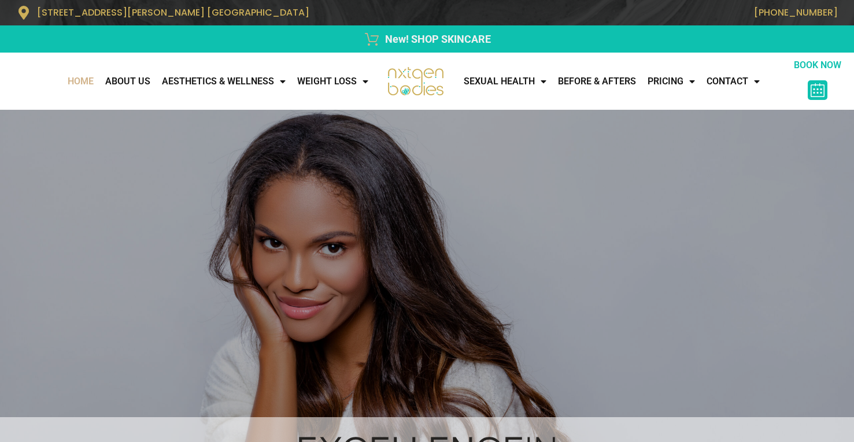 This screenshot has width=854, height=442. Describe the element at coordinates (505, 82) in the screenshot. I see `a: Sexual Health` at that location.